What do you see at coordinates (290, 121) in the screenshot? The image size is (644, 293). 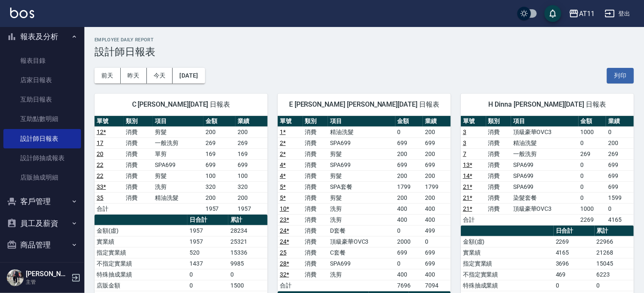 I see `th: 單號` at bounding box center [290, 121].